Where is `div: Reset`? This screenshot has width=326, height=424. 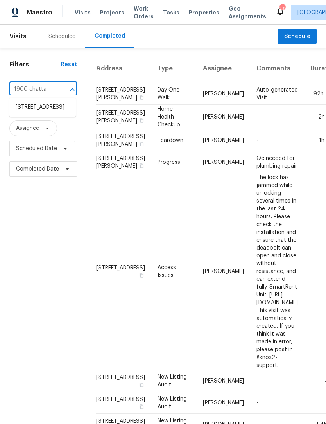 div: Reset is located at coordinates (69, 65).